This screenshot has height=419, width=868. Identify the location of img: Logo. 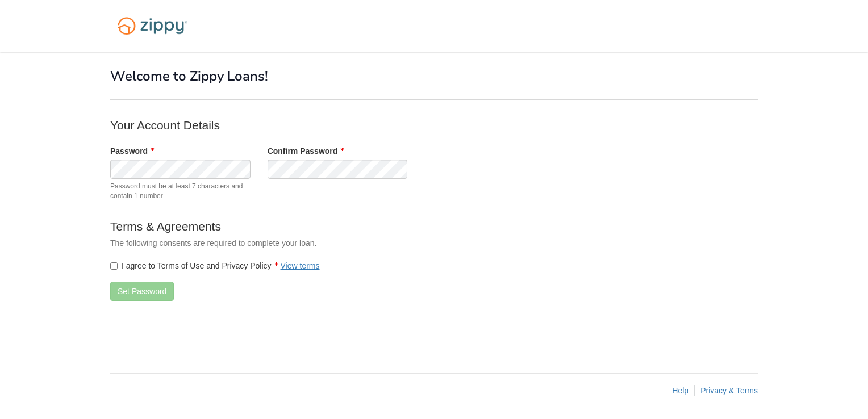
(152, 26).